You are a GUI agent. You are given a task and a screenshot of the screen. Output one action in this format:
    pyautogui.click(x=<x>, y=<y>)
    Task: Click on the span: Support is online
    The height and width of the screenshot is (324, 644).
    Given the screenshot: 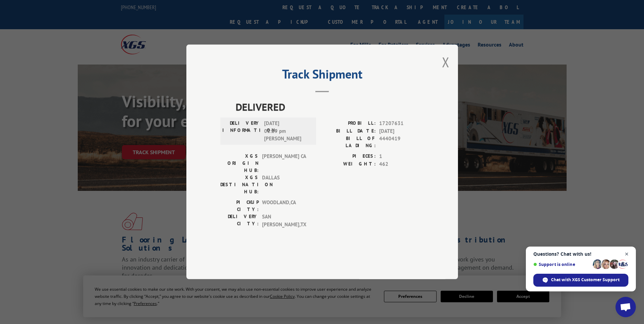 What is the action you would take?
    pyautogui.click(x=562, y=265)
    